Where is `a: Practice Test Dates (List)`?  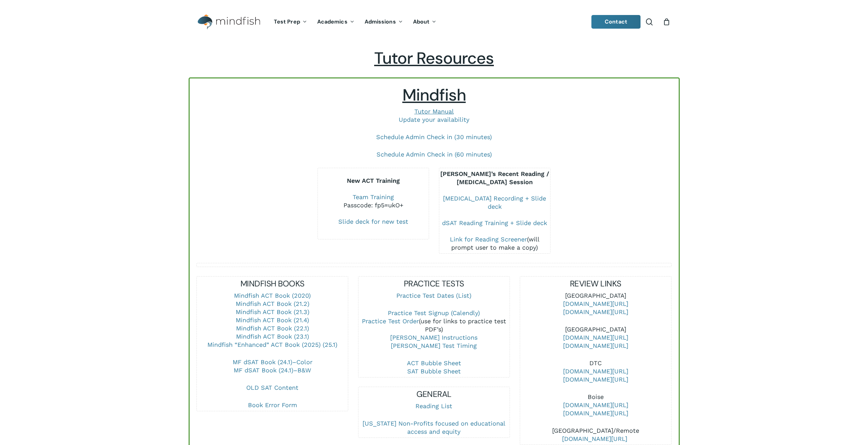 a: Practice Test Dates (List) is located at coordinates (434, 296).